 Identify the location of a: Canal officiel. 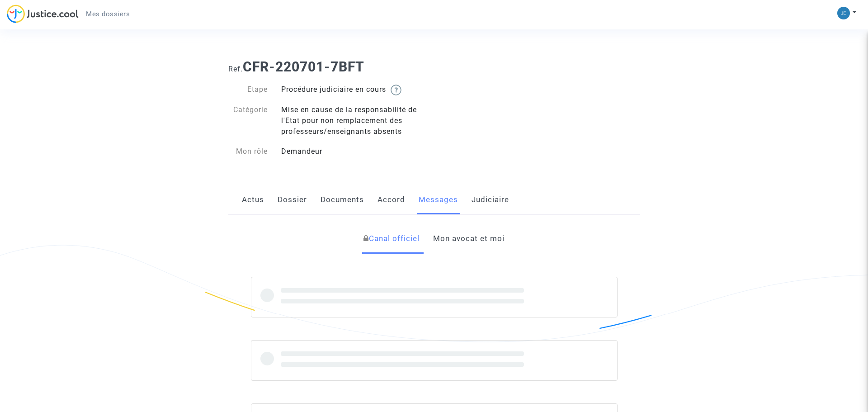
(391, 239).